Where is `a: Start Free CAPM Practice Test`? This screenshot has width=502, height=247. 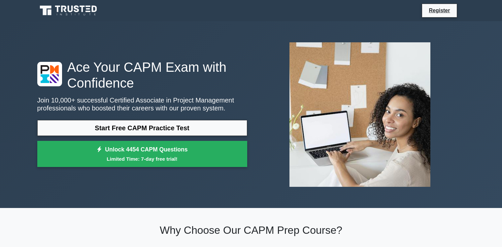
a: Start Free CAPM Practice Test is located at coordinates (142, 128).